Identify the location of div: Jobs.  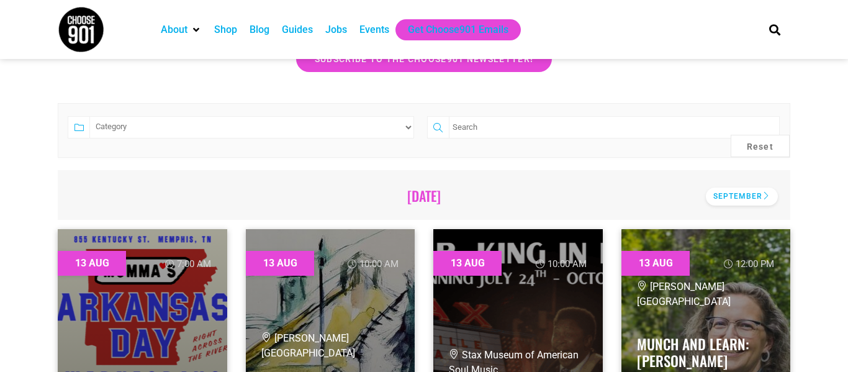
(336, 30).